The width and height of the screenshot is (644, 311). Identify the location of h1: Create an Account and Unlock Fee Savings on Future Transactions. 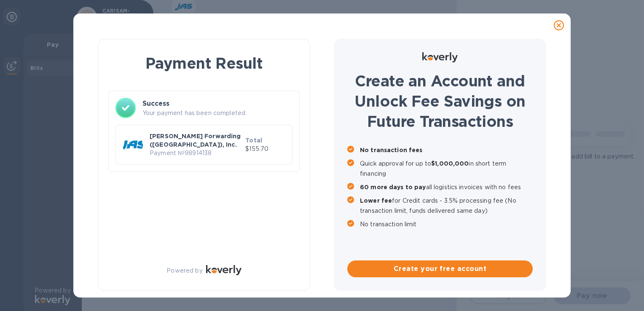
(440, 101).